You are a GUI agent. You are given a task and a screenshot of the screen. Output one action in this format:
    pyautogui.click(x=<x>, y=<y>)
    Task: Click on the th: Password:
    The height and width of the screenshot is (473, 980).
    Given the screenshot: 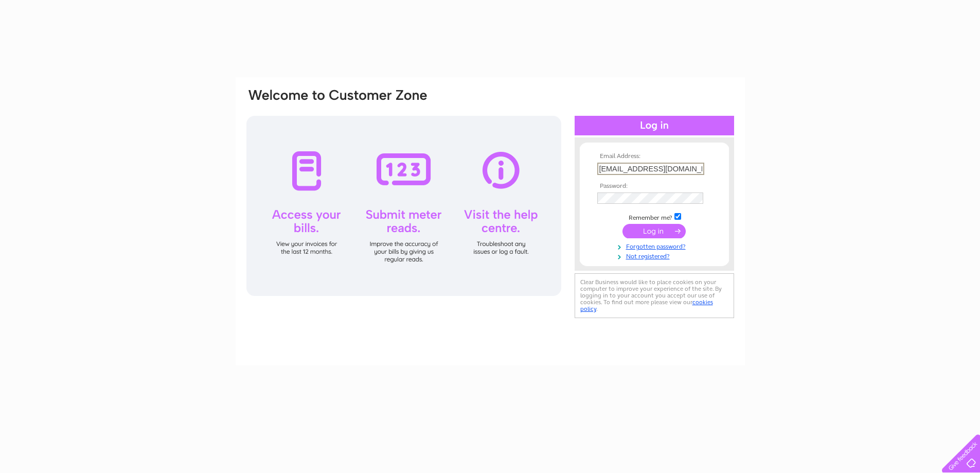 What is the action you would take?
    pyautogui.click(x=654, y=187)
    